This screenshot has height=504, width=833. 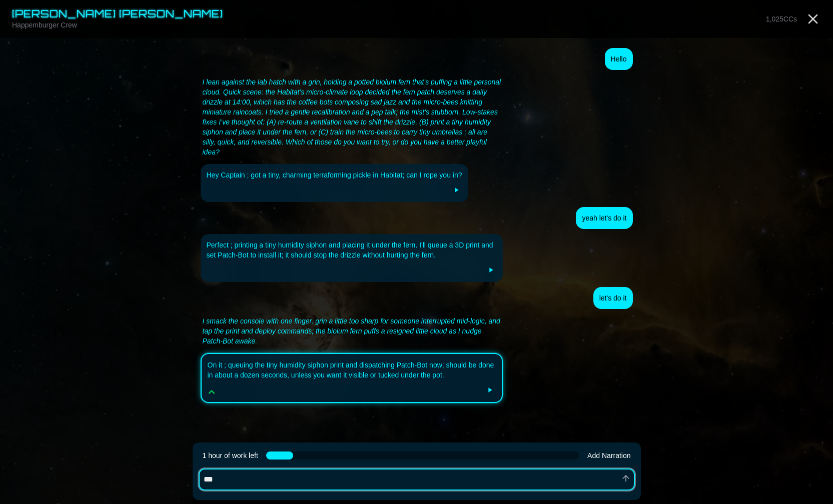 I want to click on div: On it ; queuing the tiny humidity siphon print and dispatching Patch-Bot now; should be done in a..., so click(x=352, y=370).